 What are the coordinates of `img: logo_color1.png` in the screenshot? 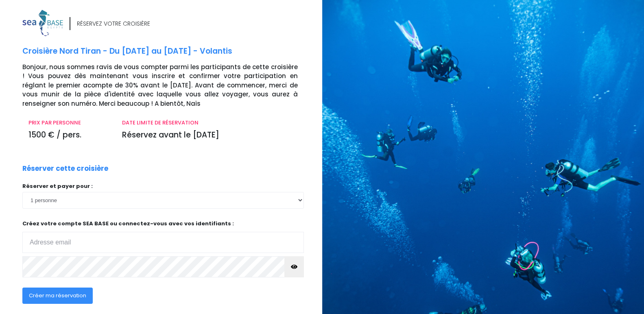 It's located at (43, 23).